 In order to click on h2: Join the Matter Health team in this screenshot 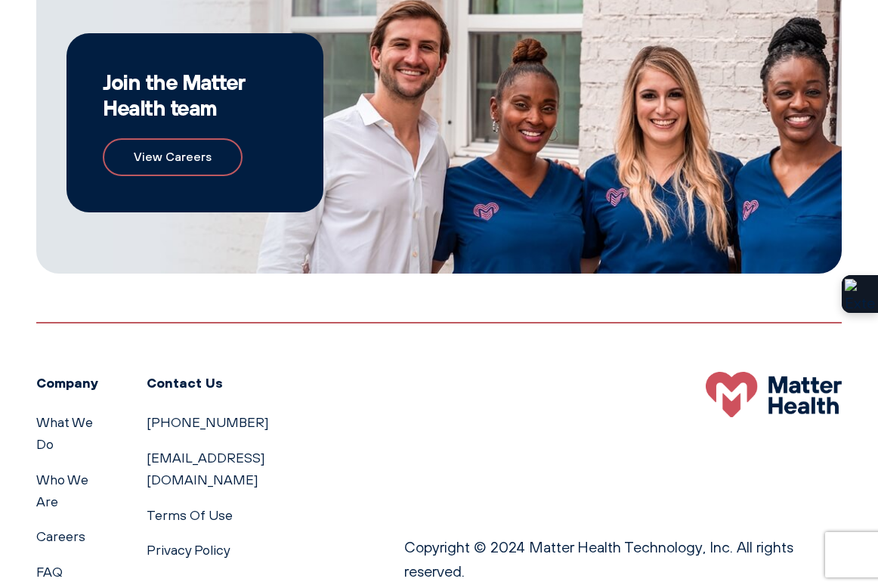, I will do `click(195, 95)`.